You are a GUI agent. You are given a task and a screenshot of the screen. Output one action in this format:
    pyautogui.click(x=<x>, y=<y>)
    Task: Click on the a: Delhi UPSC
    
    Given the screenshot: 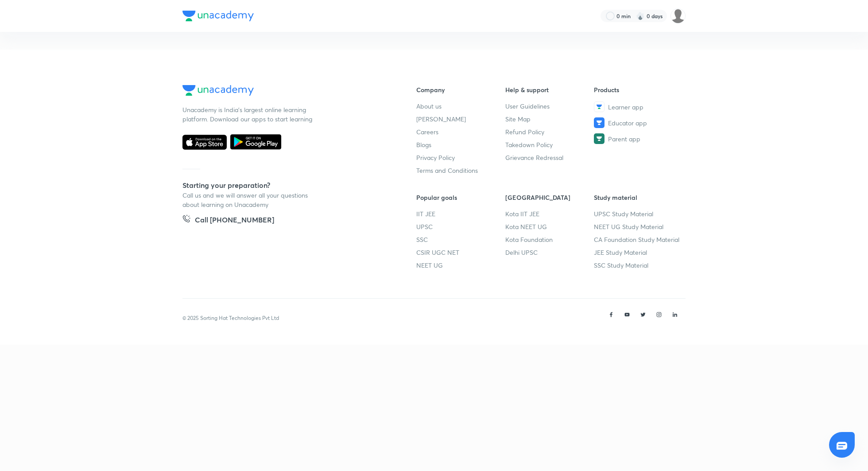 What is the action you would take?
    pyautogui.click(x=549, y=252)
    